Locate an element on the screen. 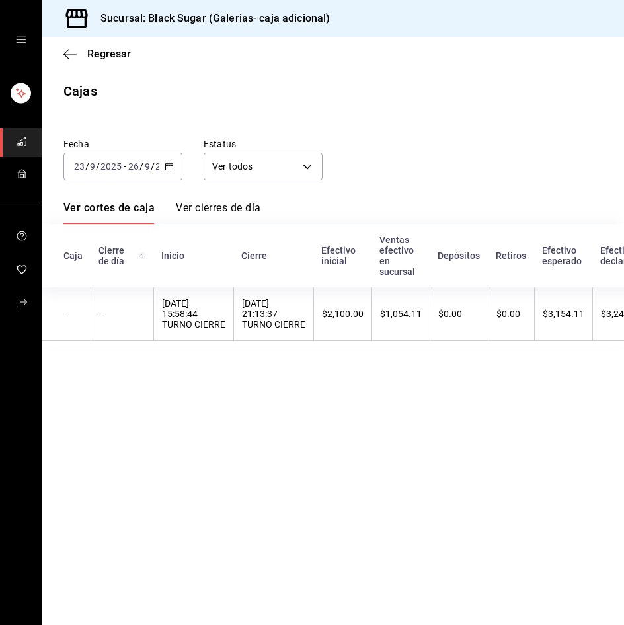 Image resolution: width=624 pixels, height=625 pixels. div: Depósitos is located at coordinates (458, 256).